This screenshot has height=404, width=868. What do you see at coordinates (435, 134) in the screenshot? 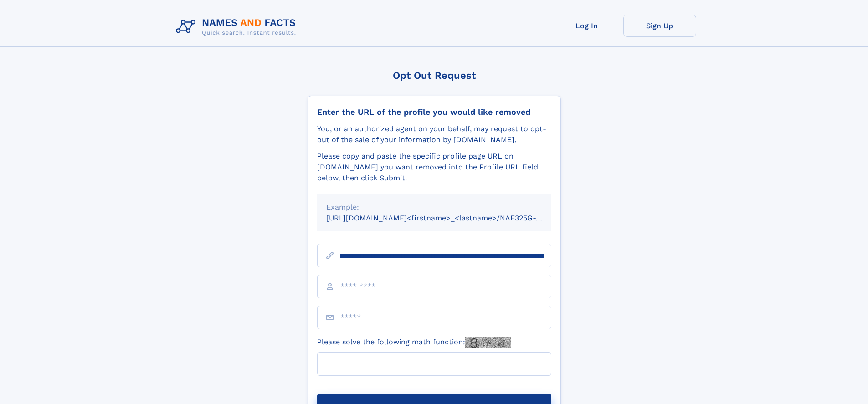
I see `div: You, or an authorized agent on your behalf, may request to opt-out of the sale of your informatio...` at bounding box center [435, 134].